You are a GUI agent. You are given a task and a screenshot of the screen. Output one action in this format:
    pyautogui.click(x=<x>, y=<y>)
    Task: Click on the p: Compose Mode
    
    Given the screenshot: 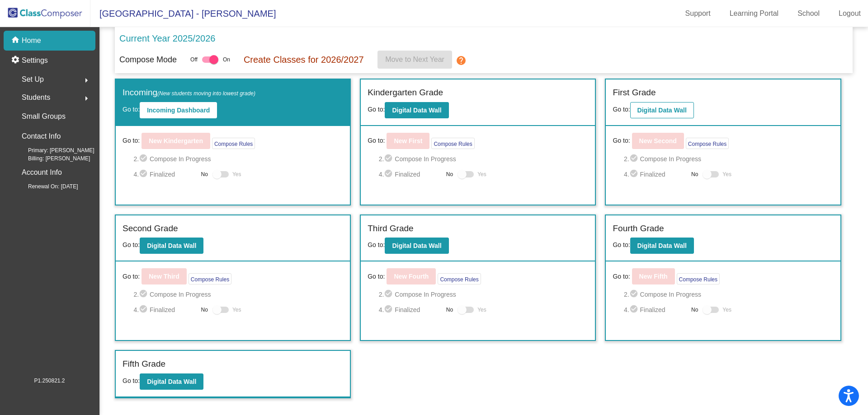 What is the action you would take?
    pyautogui.click(x=148, y=60)
    